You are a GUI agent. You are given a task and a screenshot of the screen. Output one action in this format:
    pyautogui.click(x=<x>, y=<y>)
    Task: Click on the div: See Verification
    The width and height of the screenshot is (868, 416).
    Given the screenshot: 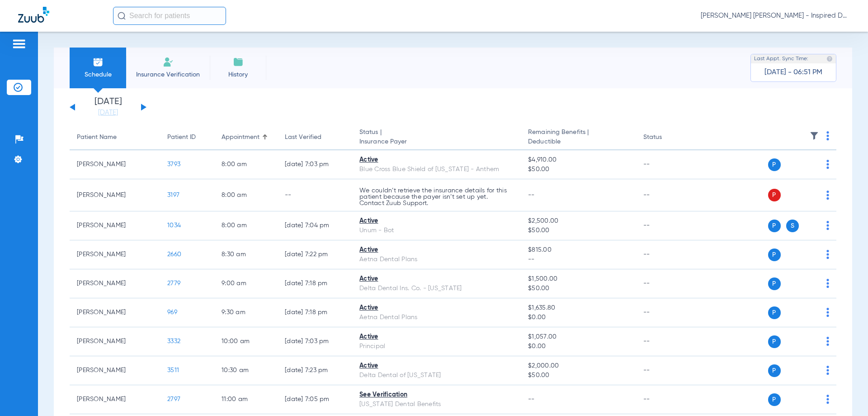 What is the action you would take?
    pyautogui.click(x=436, y=395)
    